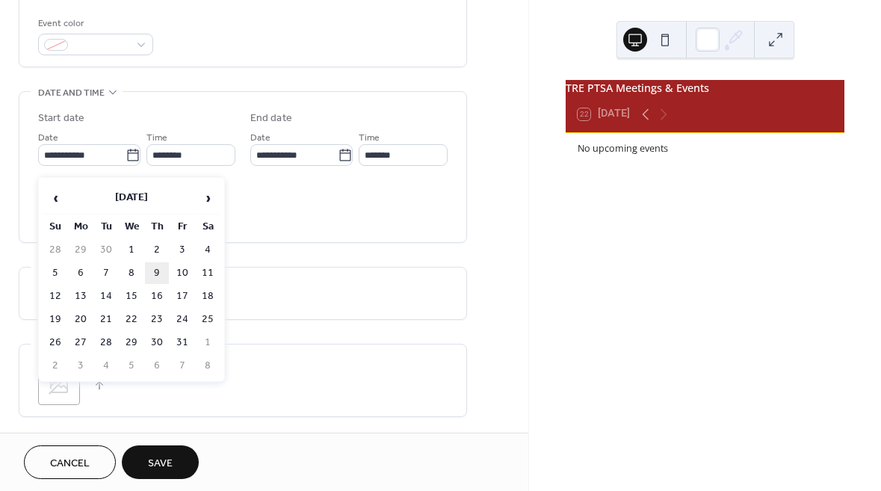 This screenshot has width=881, height=491. I want to click on button: Save, so click(160, 462).